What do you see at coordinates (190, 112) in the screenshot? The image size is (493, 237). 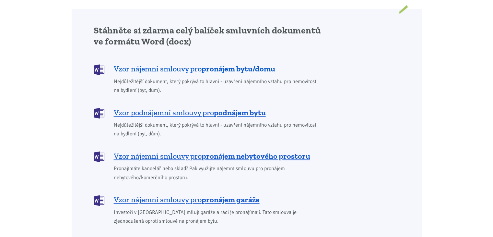 I see `span: Vzor podnájemní smlouvy pro` at bounding box center [190, 112].